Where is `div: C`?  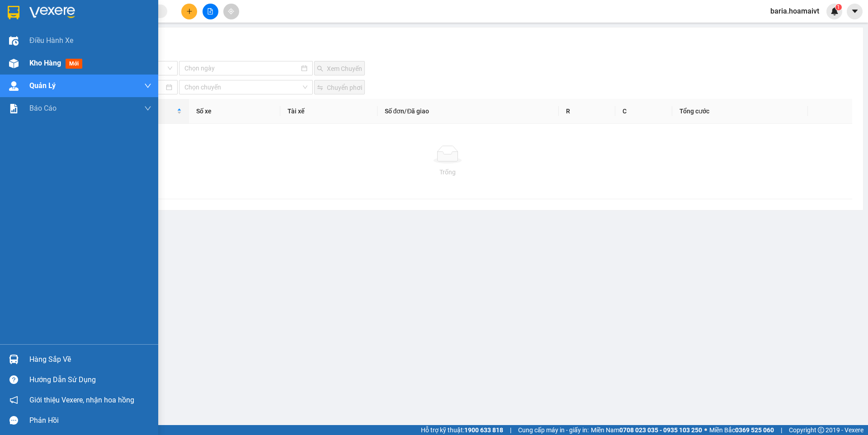 div: C is located at coordinates (644, 111).